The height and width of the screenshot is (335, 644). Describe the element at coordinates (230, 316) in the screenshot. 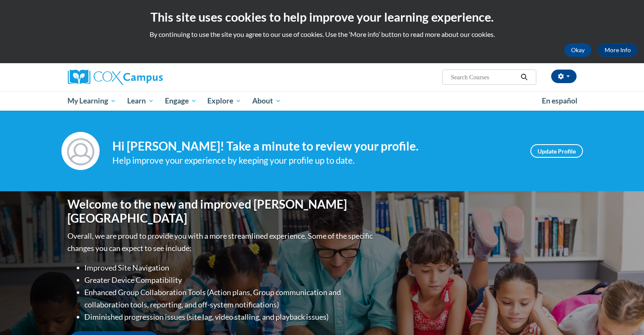

I see `li: Diminished progression issues (site lag, video stalling, and playback issues)` at that location.